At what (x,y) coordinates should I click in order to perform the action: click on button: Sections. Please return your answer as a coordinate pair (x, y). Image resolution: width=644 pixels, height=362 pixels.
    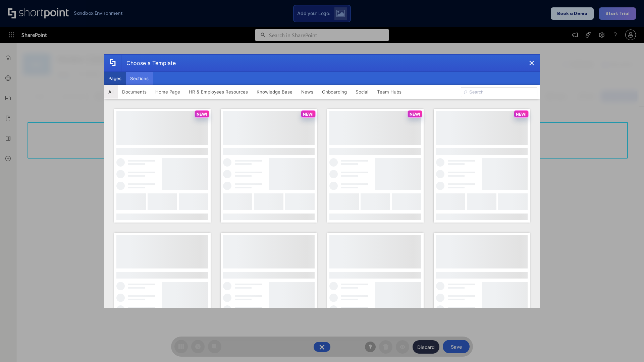
    Looking at the image, I should click on (139, 79).